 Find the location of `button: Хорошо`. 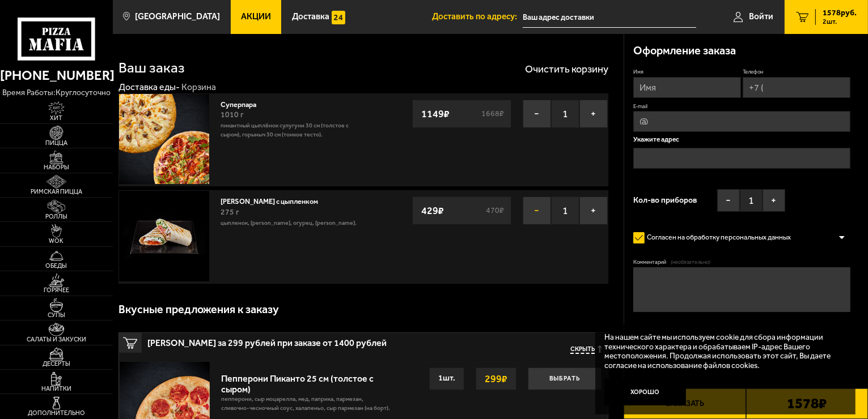

button: Хорошо is located at coordinates (645, 393).